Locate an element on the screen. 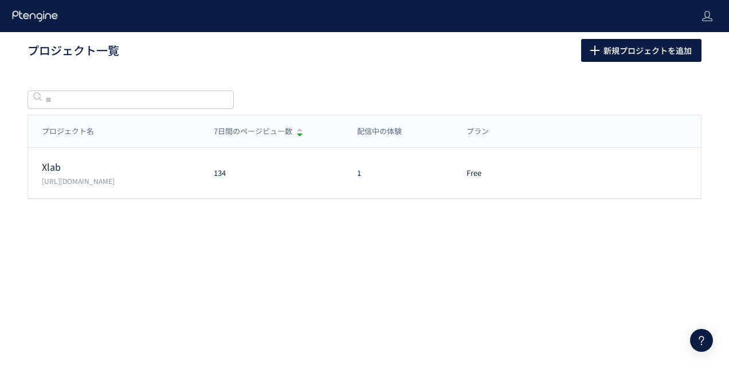 This screenshot has height=369, width=729. div: 134 is located at coordinates (272, 173).